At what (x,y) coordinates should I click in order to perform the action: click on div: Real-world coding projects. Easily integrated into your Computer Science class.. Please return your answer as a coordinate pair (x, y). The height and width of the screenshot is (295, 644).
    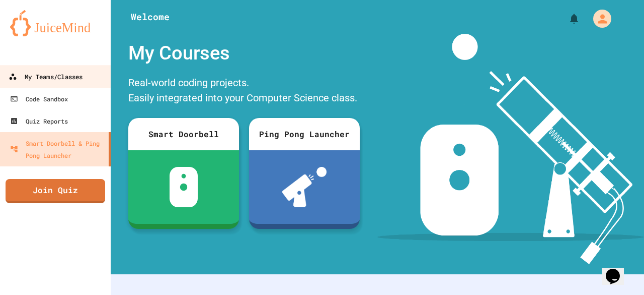
    Looking at the image, I should click on (244, 91).